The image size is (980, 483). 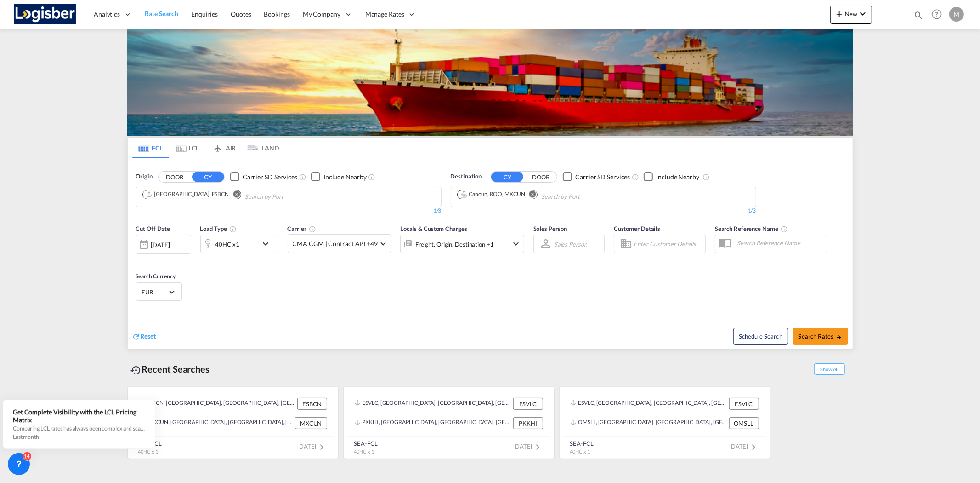 What do you see at coordinates (918, 17) in the screenshot?
I see `div: icon-magnify` at bounding box center [918, 17].